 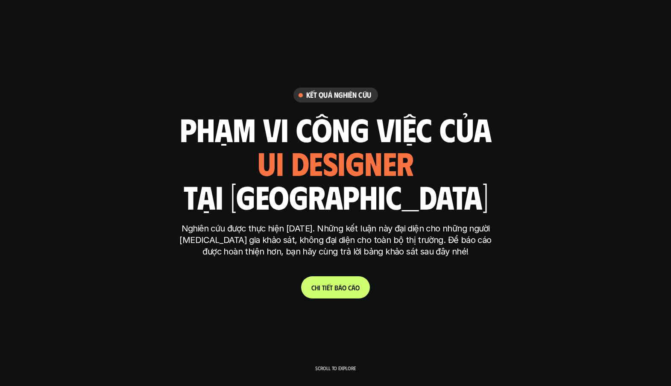 What do you see at coordinates (336, 129) in the screenshot?
I see `h1: phạm vi công việc của` at bounding box center [336, 129].